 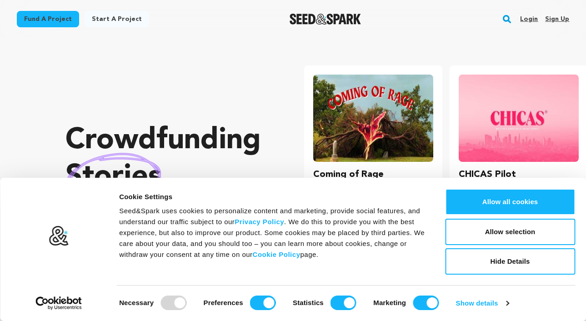 What do you see at coordinates (557, 19) in the screenshot?
I see `a: Sign up` at bounding box center [557, 19].